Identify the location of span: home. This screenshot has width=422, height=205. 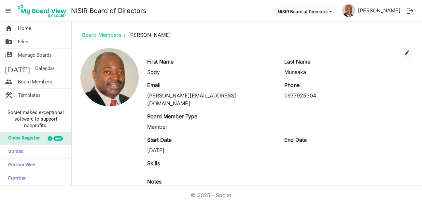
(9, 28).